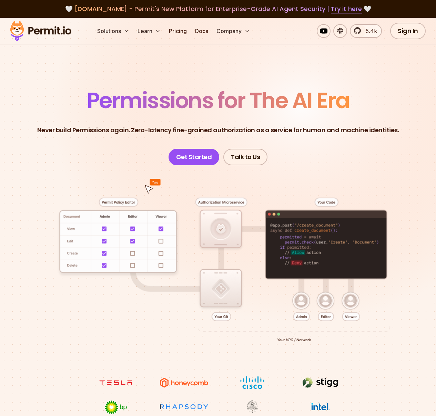  Describe the element at coordinates (113, 31) in the screenshot. I see `button: Solutions` at that location.